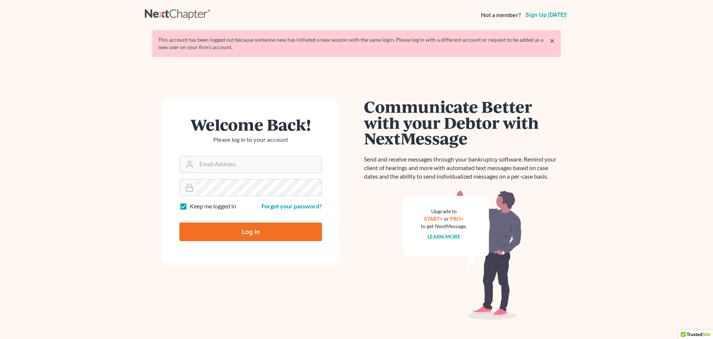 This screenshot has height=339, width=713. I want to click on span: or, so click(447, 218).